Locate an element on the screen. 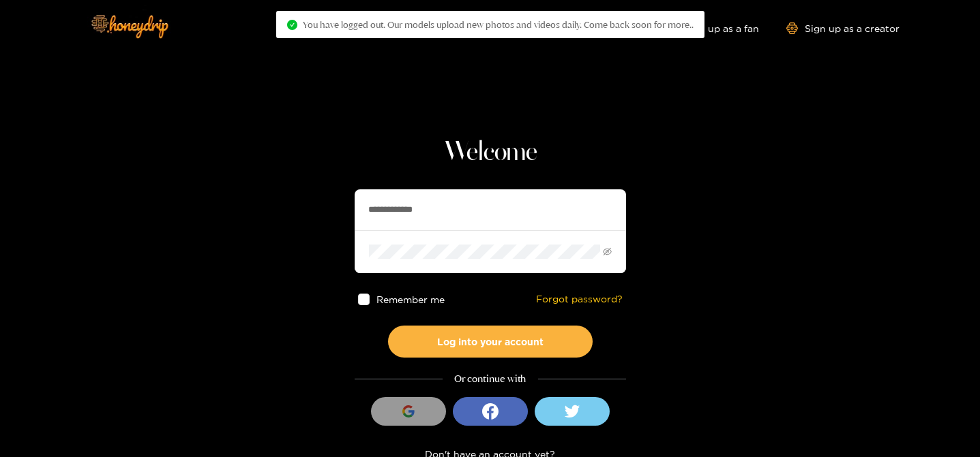  span: eye-invisible is located at coordinates (607, 252).